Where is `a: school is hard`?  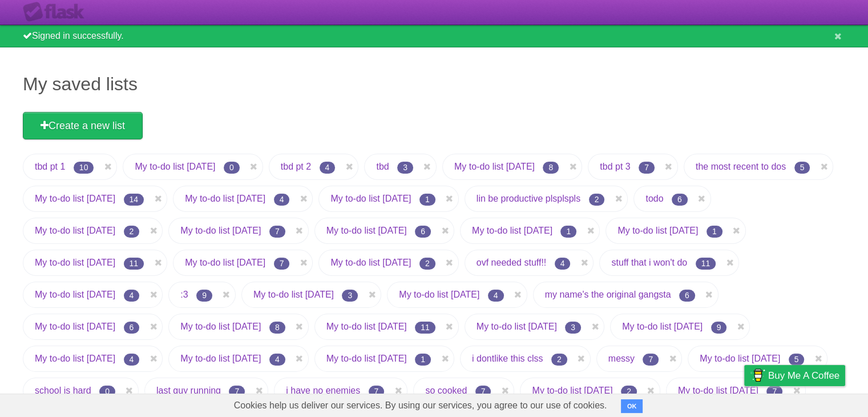 a: school is hard is located at coordinates (63, 390).